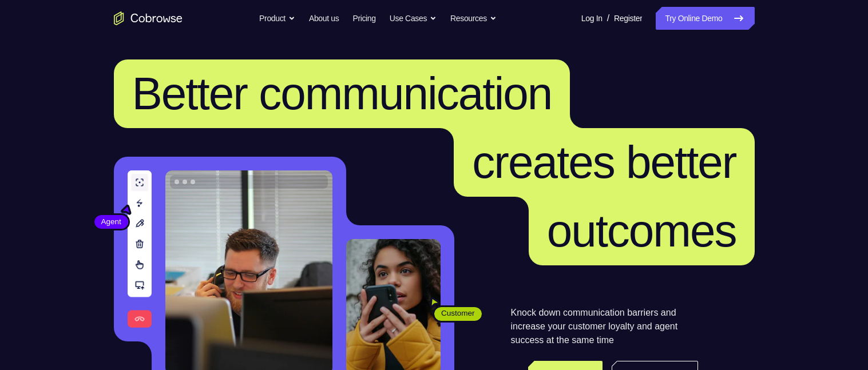  I want to click on a: Register, so click(627, 18).